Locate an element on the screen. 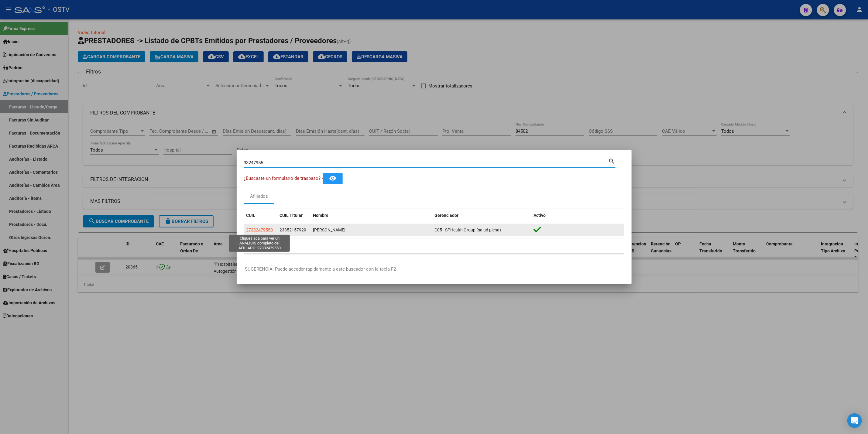 Image resolution: width=868 pixels, height=434 pixels. span: CUIL Titular is located at coordinates (291, 215).